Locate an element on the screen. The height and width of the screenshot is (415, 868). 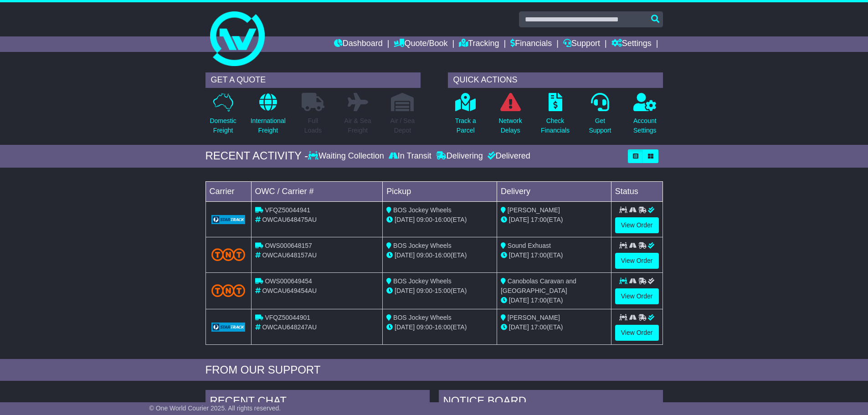
a: Financials is located at coordinates (531, 44).